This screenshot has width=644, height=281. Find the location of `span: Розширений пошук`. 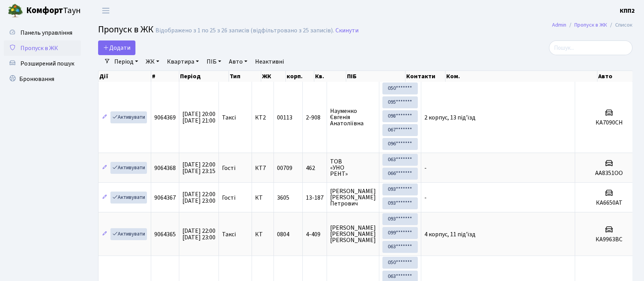

span: Розширений пошук is located at coordinates (47, 64).